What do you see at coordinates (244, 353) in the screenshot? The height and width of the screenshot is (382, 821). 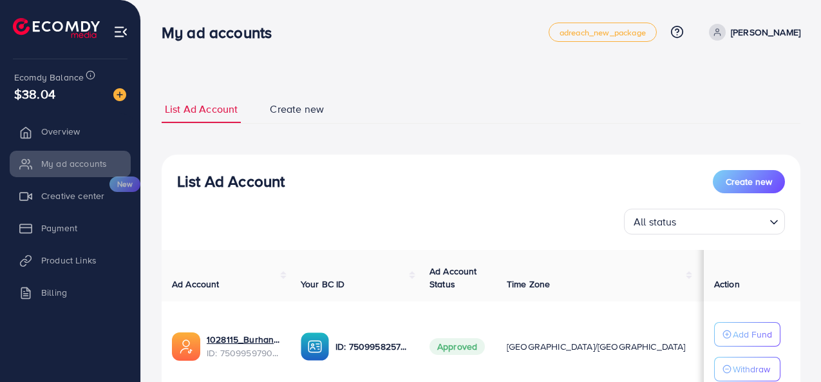 I see `span: ID: 7509959790160953361` at bounding box center [244, 353].